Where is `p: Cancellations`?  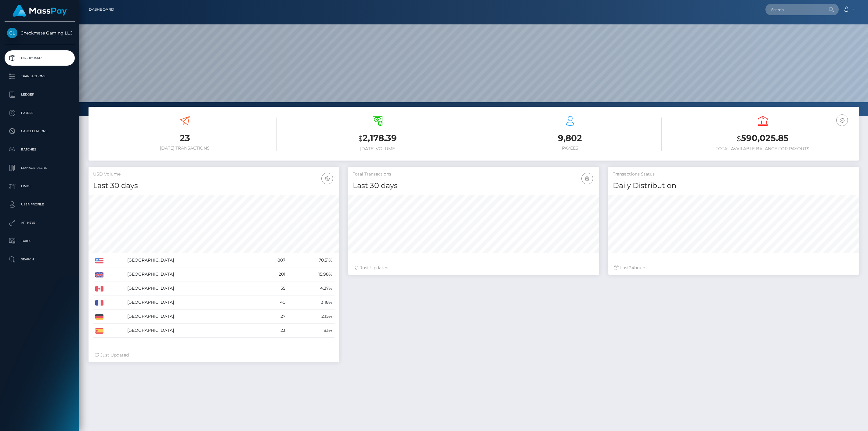 p: Cancellations is located at coordinates (40, 131).